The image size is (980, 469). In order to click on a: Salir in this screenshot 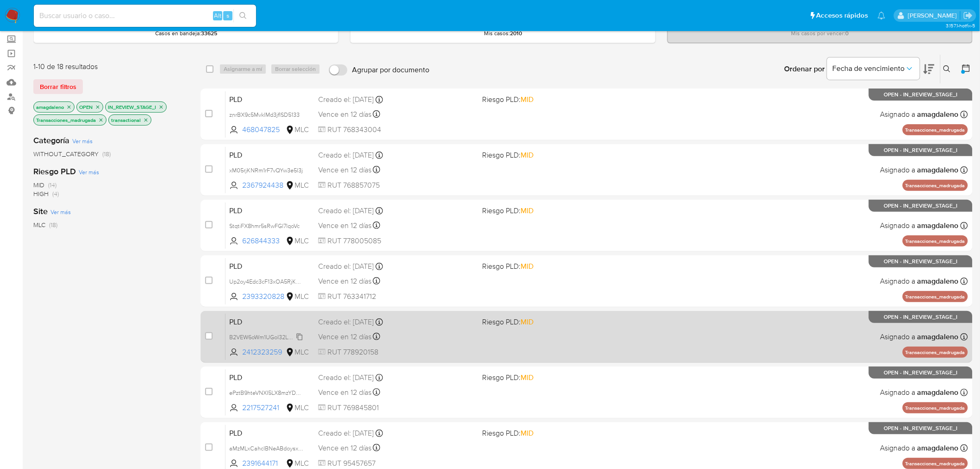, I will do `click(968, 15)`.